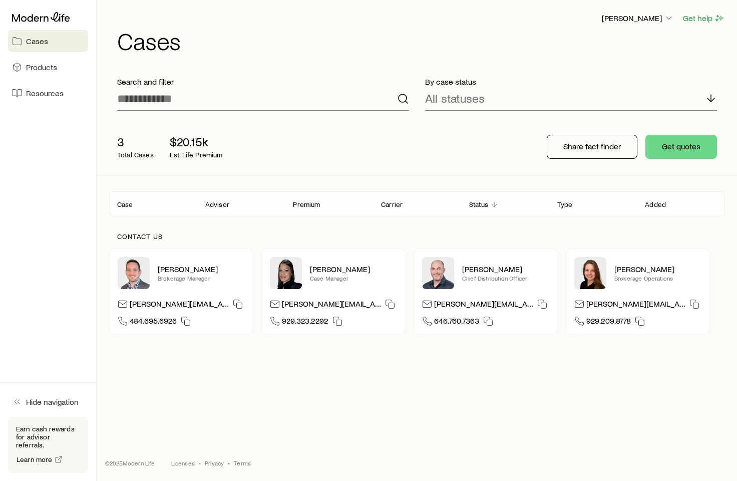  I want to click on p: Case Manager, so click(354, 278).